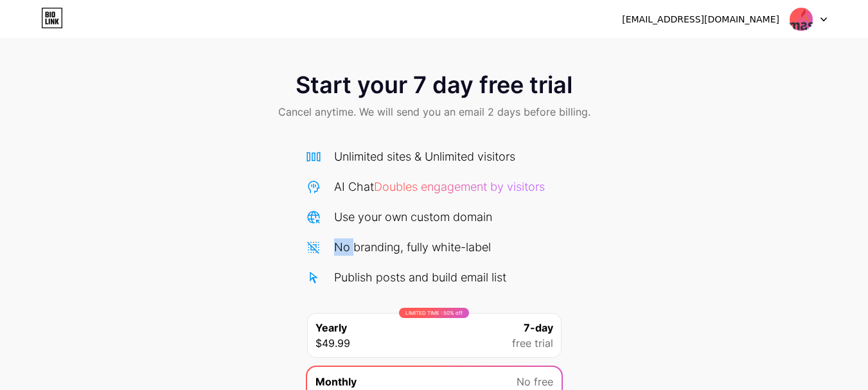  I want to click on div: Unlimited sites & Unlimited visitors, so click(424, 156).